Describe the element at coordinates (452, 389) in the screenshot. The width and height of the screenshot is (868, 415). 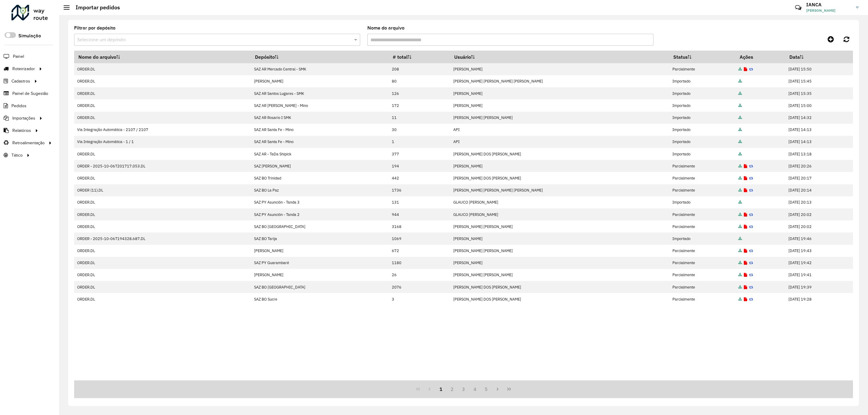
I see `button: 2` at that location.